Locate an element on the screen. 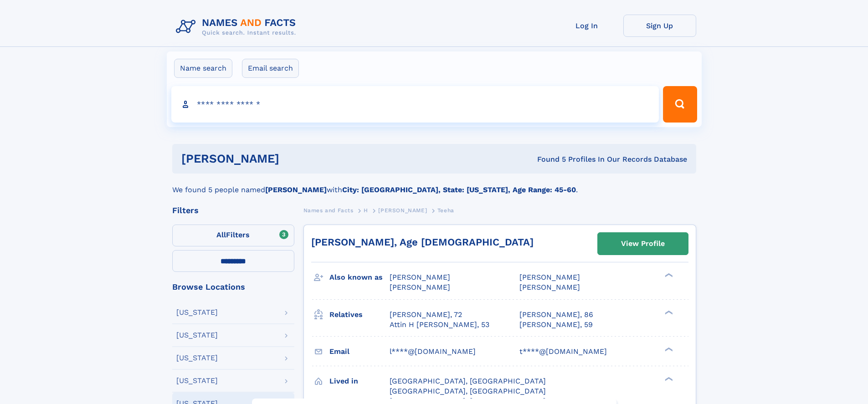 This screenshot has width=868, height=404. div: View Profile is located at coordinates (643, 244).